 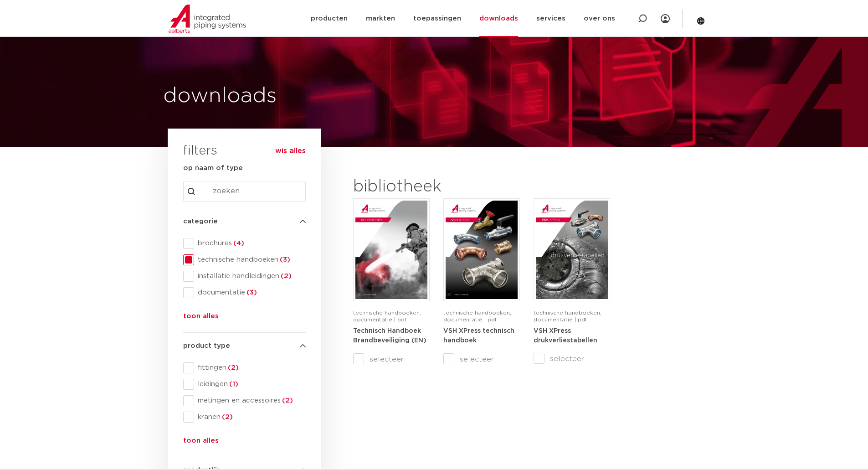 What do you see at coordinates (245, 260) in the screenshot?
I see `div: technische handboeken(3)` at bounding box center [245, 260].